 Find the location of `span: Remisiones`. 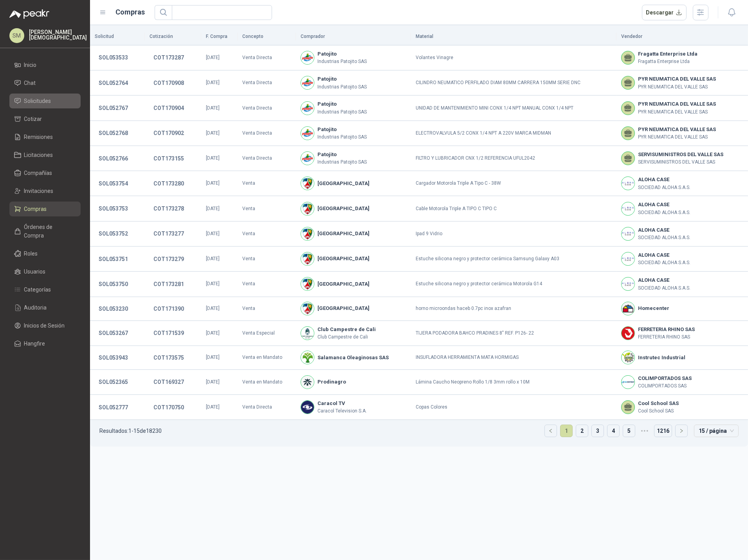

span: Remisiones is located at coordinates (38, 137).